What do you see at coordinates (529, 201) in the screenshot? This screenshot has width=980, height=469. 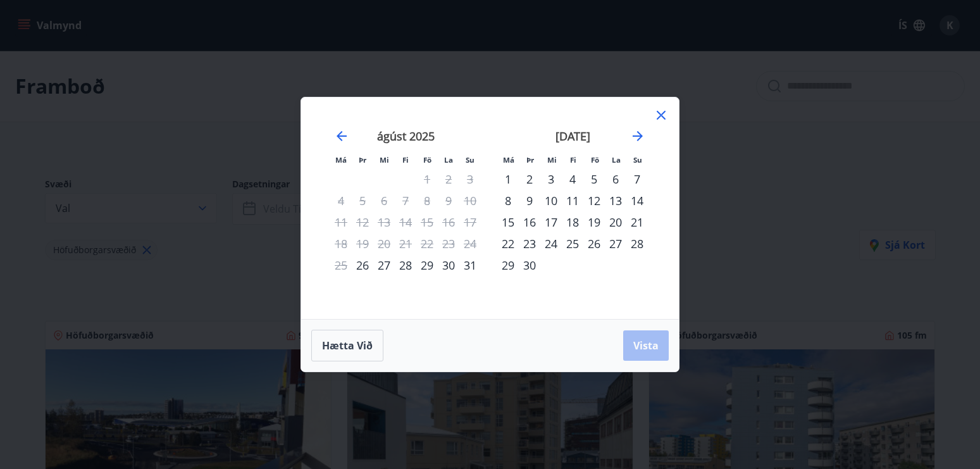 I see `td: Choose þriðjudagur, 9. september 2025 as your check-in date. It’s available.` at bounding box center [529, 201].